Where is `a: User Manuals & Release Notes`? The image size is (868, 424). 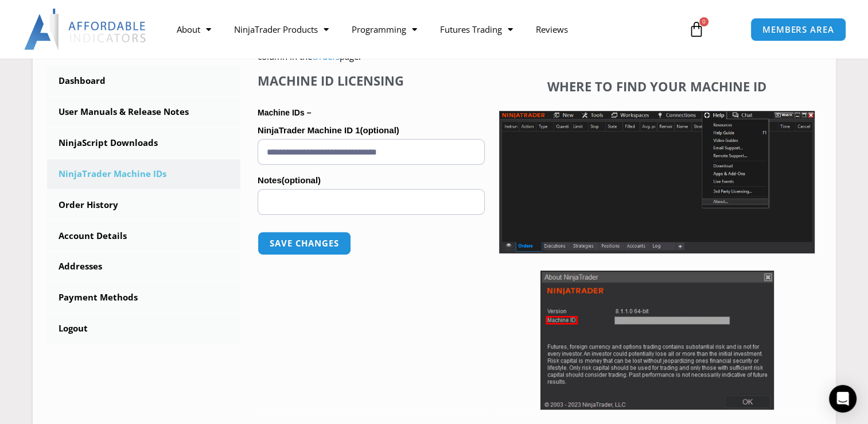 a: User Manuals & Release Notes is located at coordinates (144, 112).